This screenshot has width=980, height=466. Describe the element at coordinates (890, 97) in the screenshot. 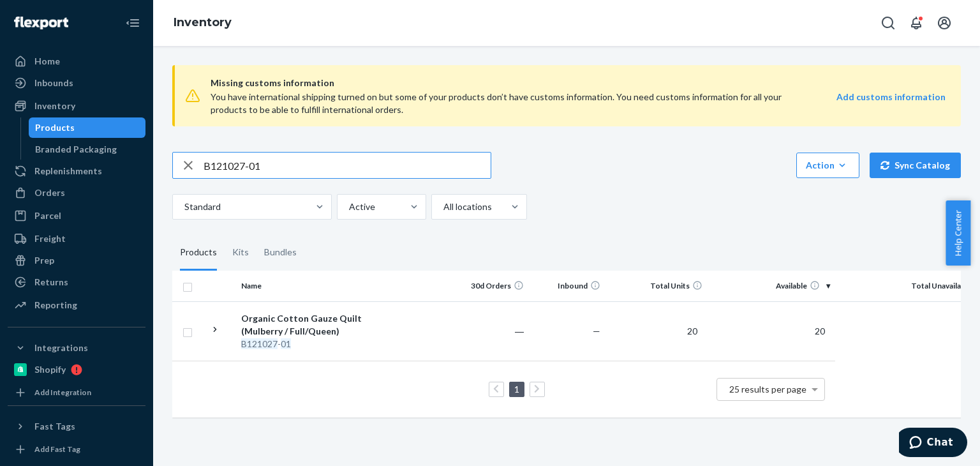

I see `strong: Add customs information` at that location.